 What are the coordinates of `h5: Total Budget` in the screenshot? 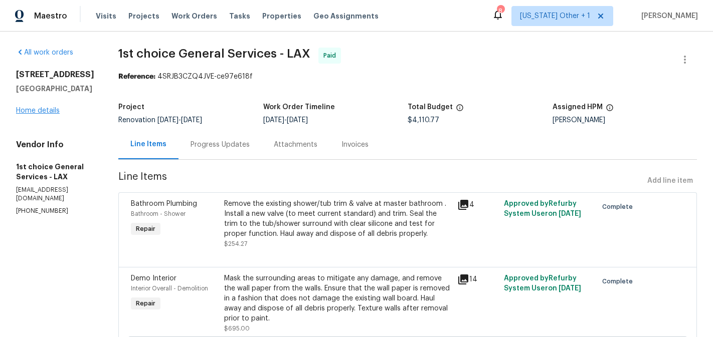 It's located at (430, 107).